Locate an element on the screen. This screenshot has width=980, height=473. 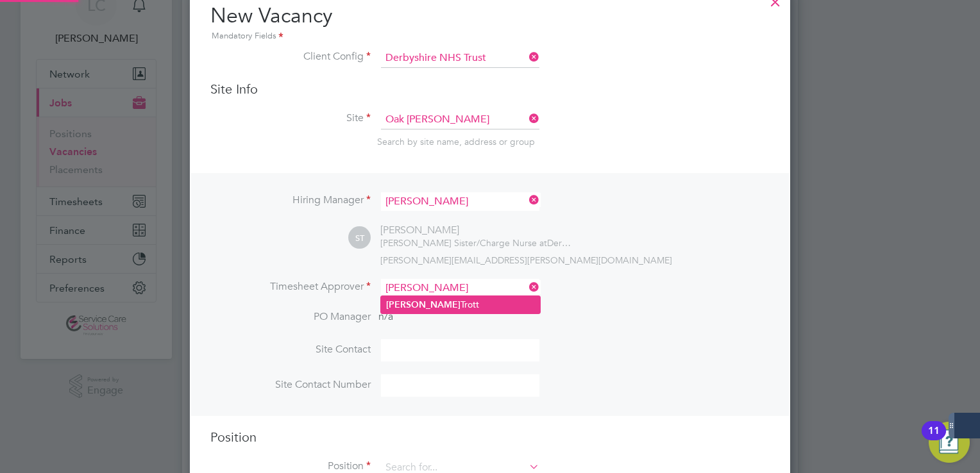
div: Derbyshire Healthcare NHS Trust is located at coordinates (477, 243).